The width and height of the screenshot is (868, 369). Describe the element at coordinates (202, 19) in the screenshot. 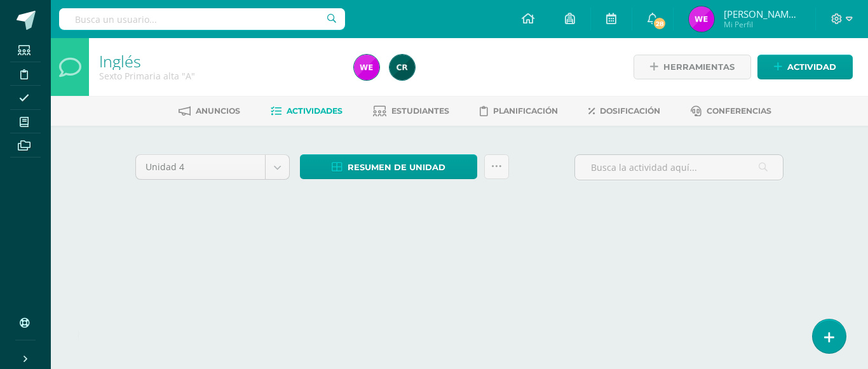

I see `input: Busca un usuario...` at that location.